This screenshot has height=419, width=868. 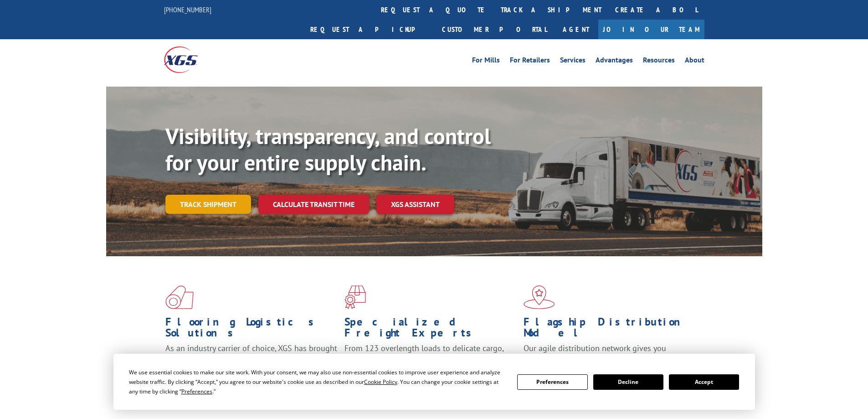 What do you see at coordinates (652, 29) in the screenshot?
I see `a: Join Our Team` at bounding box center [652, 29].